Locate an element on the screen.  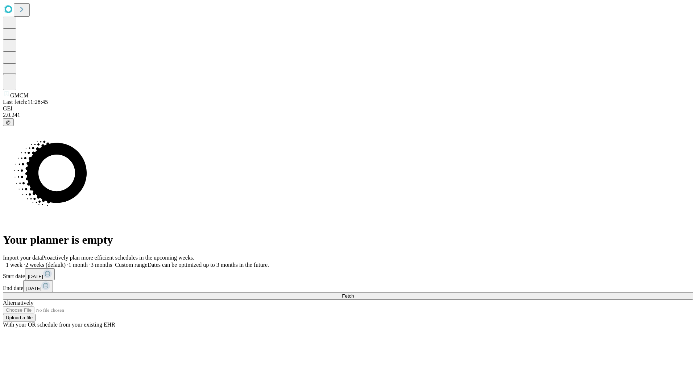
span: Alternatively is located at coordinates (18, 303).